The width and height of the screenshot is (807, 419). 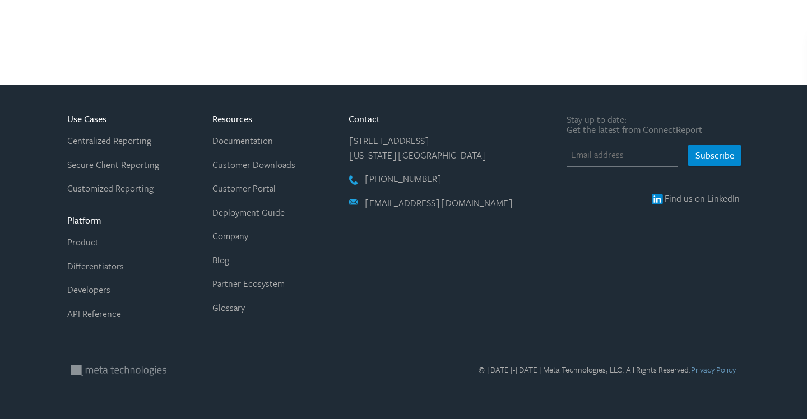 I want to click on a: Customized Reporting, so click(x=110, y=188).